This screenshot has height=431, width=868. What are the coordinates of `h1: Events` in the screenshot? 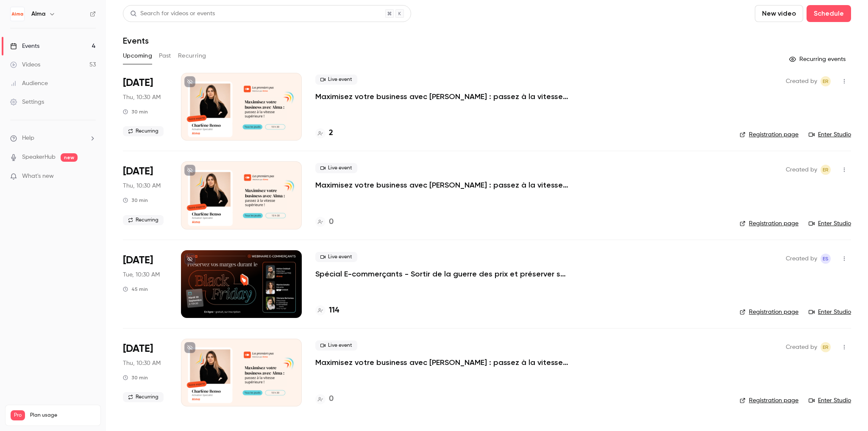 It's located at (135, 41).